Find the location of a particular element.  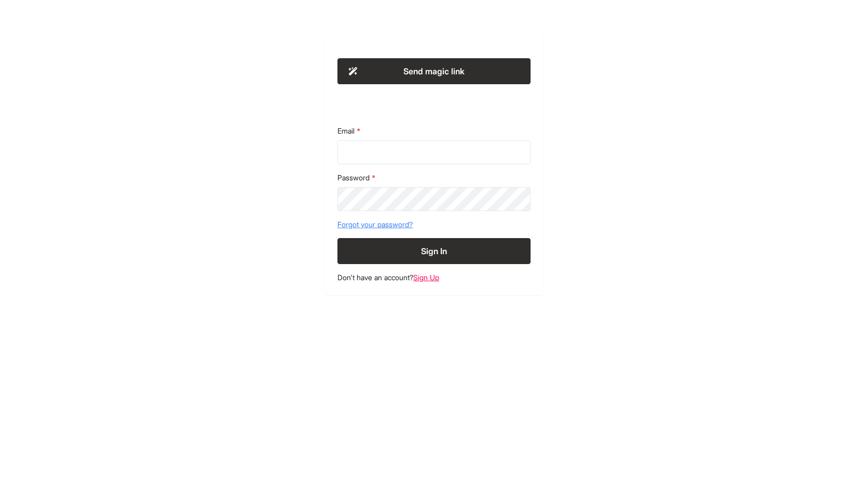

a: Forgot your password? is located at coordinates (434, 224).